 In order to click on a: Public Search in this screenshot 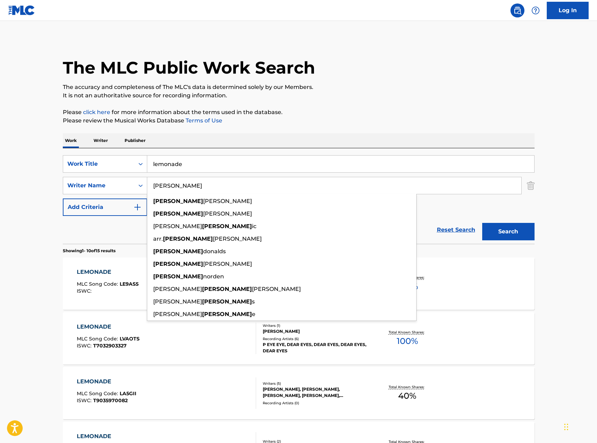, I will do `click(518, 10)`.